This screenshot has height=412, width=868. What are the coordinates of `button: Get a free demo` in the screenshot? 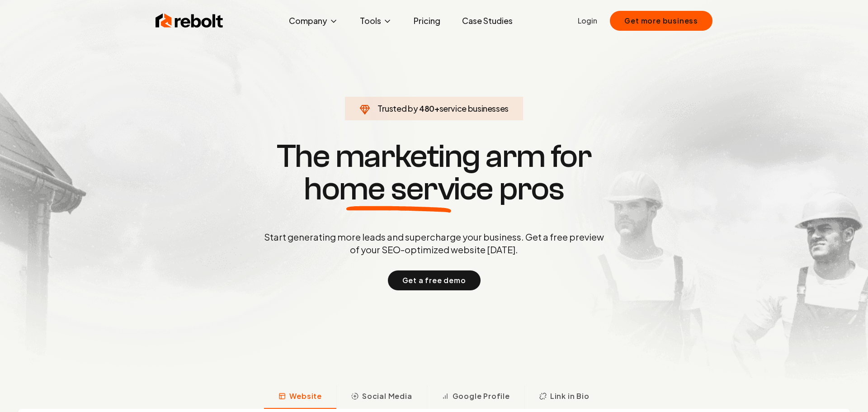 It's located at (434, 281).